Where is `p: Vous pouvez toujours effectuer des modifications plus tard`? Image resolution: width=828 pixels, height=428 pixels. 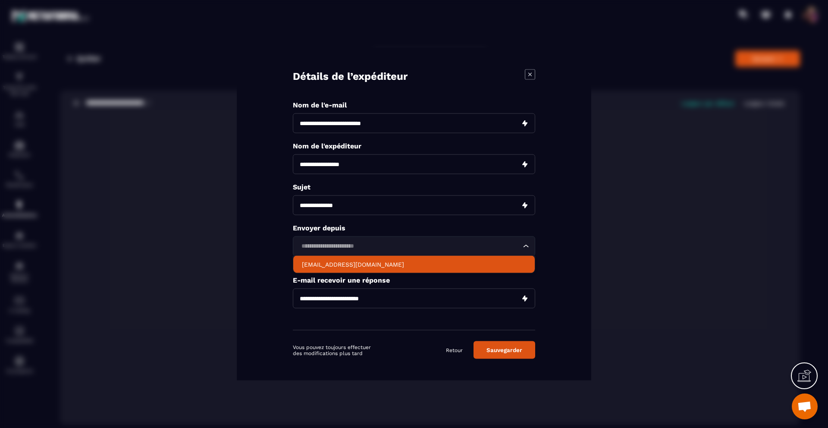
p: Vous pouvez toujours effectuer des modifications plus tard is located at coordinates (333, 350).